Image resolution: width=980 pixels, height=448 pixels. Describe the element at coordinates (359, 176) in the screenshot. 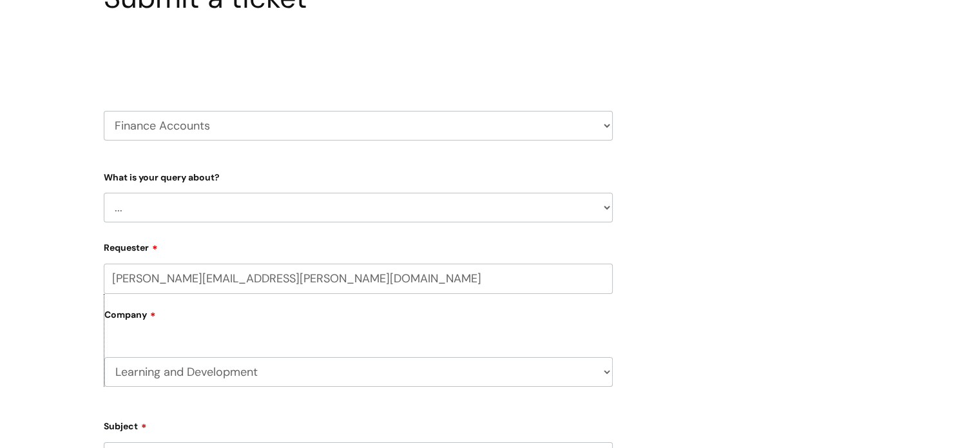

I see `label: What is your query about?` at that location.